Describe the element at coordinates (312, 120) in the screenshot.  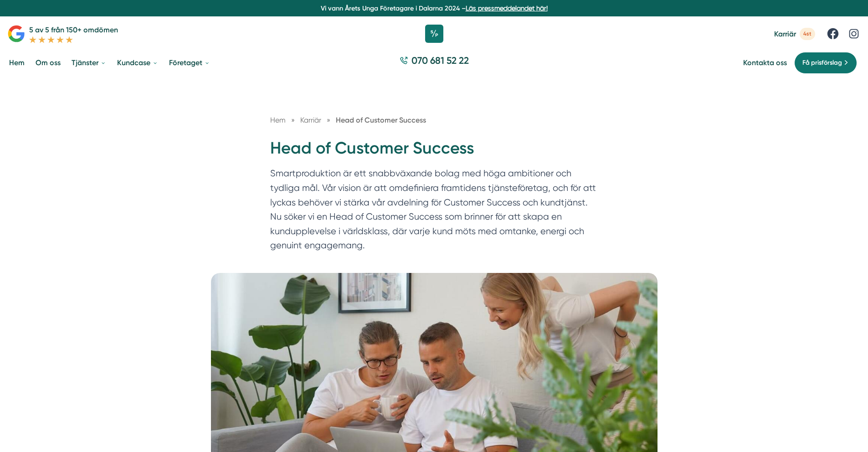
I see `a: Karriär` at that location.